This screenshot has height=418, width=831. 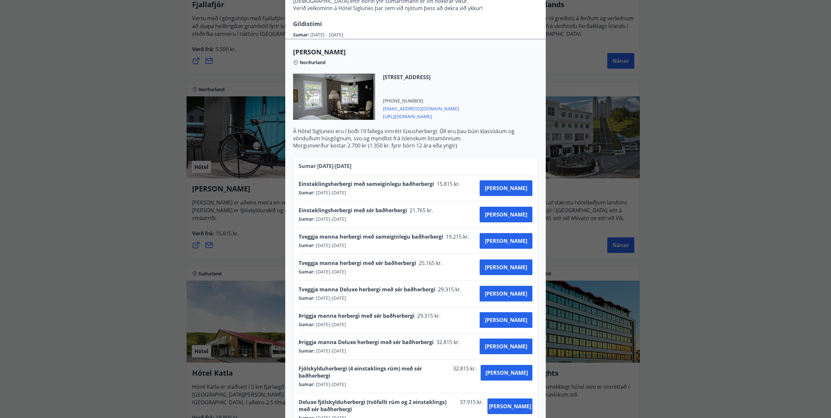 What do you see at coordinates (307, 24) in the screenshot?
I see `span: Gildistími` at bounding box center [307, 24].